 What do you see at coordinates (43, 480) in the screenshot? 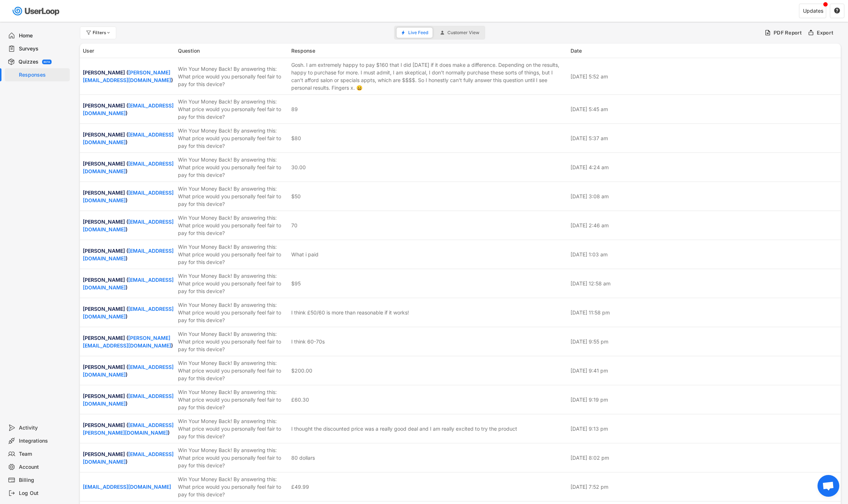
I see `div: Billing` at bounding box center [43, 480].